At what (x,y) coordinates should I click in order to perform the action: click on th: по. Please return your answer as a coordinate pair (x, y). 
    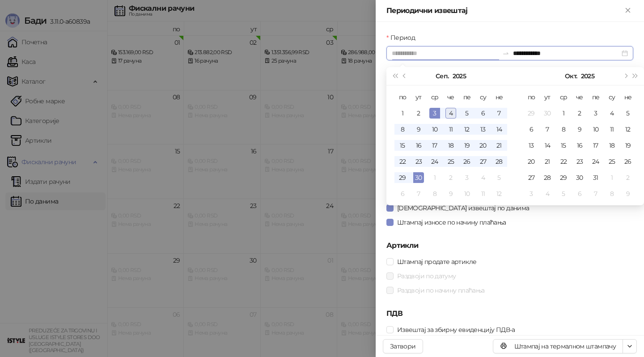
    Looking at the image, I should click on (531, 97).